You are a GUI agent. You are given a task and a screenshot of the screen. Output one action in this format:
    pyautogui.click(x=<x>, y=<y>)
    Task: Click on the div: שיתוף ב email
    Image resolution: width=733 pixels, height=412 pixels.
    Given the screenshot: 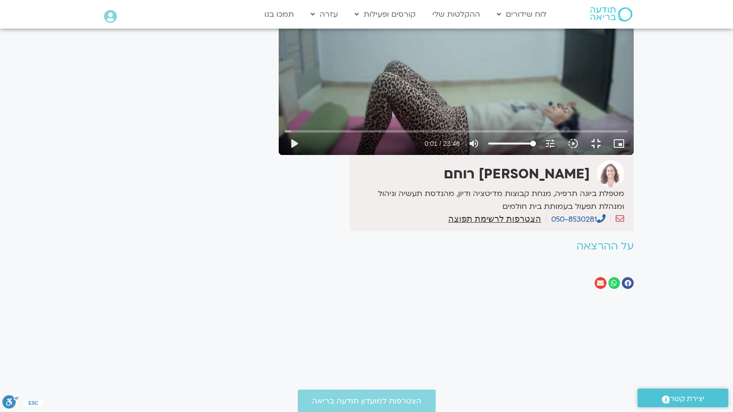 What is the action you would take?
    pyautogui.click(x=600, y=283)
    